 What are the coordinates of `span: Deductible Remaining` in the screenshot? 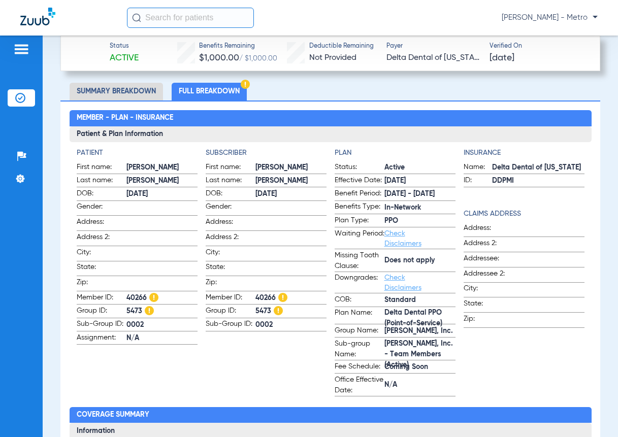 It's located at (341, 47).